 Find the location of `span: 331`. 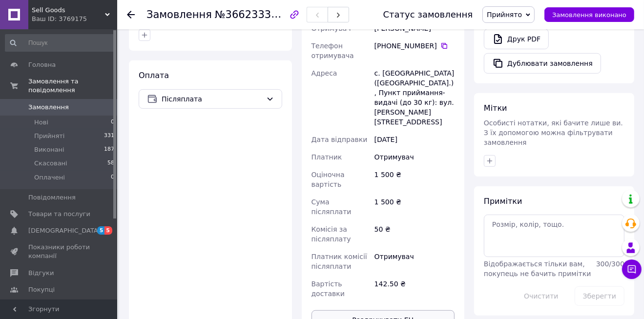

span: 331 is located at coordinates (109, 136).